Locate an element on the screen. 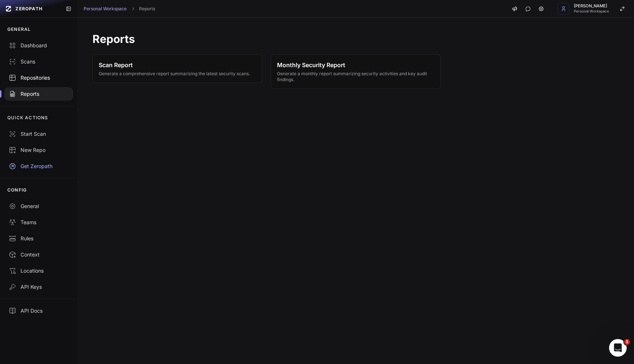 The width and height of the screenshot is (634, 364). button: Scan Report Generate a comprehensive report summarizing the latest security scans. is located at coordinates (177, 68).